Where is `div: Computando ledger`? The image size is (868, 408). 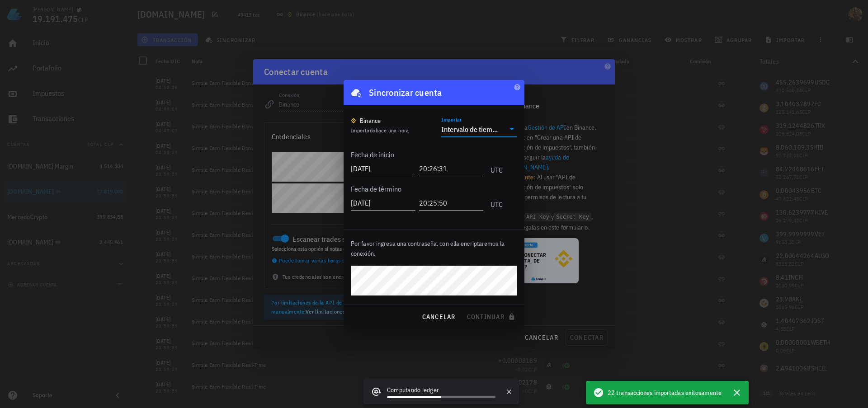
div: Computando ledger is located at coordinates (441, 391).